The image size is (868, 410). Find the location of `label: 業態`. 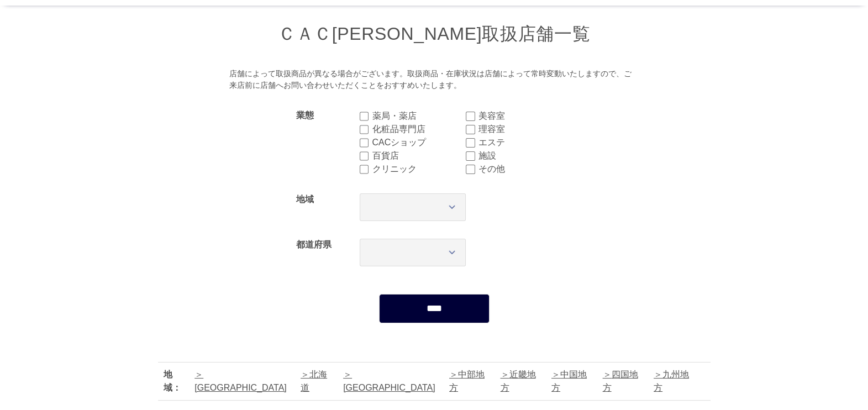

label: 業態 is located at coordinates (305, 115).